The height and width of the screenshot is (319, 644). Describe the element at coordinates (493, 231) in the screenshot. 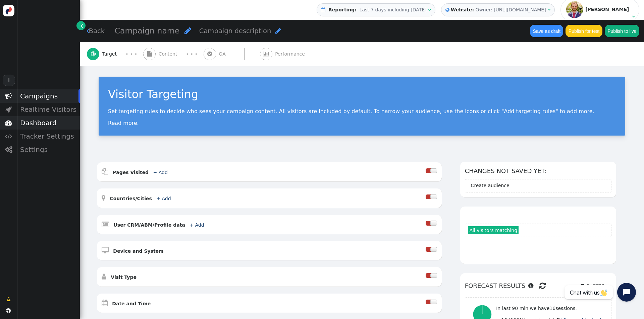

I see `span: All visitors matching` at that location.